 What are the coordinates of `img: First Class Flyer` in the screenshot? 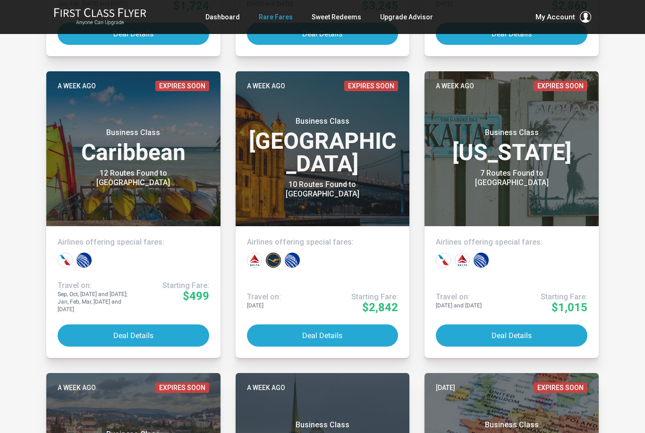 It's located at (100, 12).